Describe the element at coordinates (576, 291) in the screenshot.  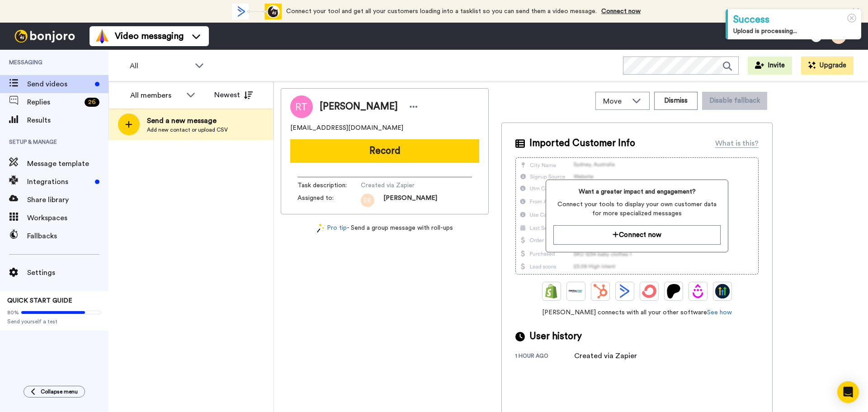
I see `img: Ontraport` at that location.